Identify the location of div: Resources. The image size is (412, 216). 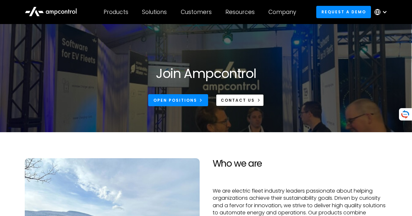
(240, 12).